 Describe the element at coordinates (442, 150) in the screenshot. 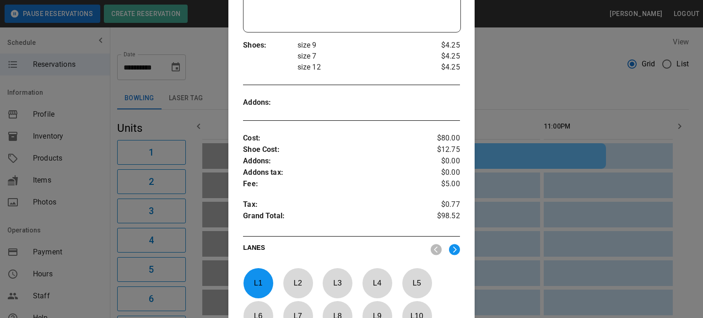

I see `p: $12.75` at that location.